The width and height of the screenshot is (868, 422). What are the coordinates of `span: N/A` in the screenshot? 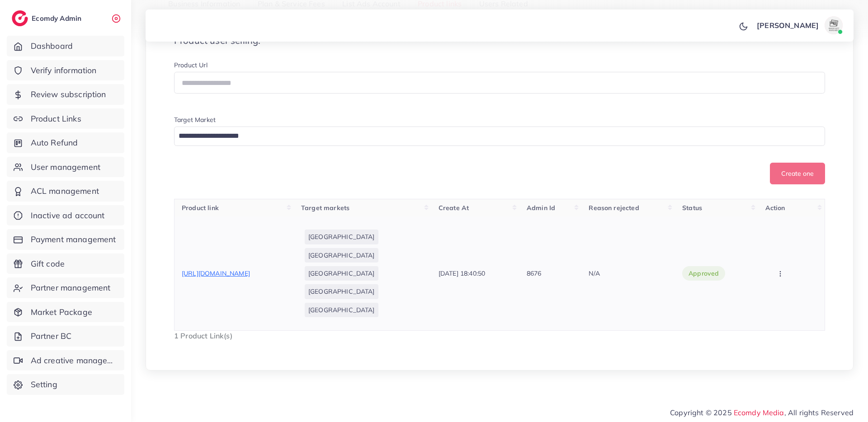 It's located at (594, 273).